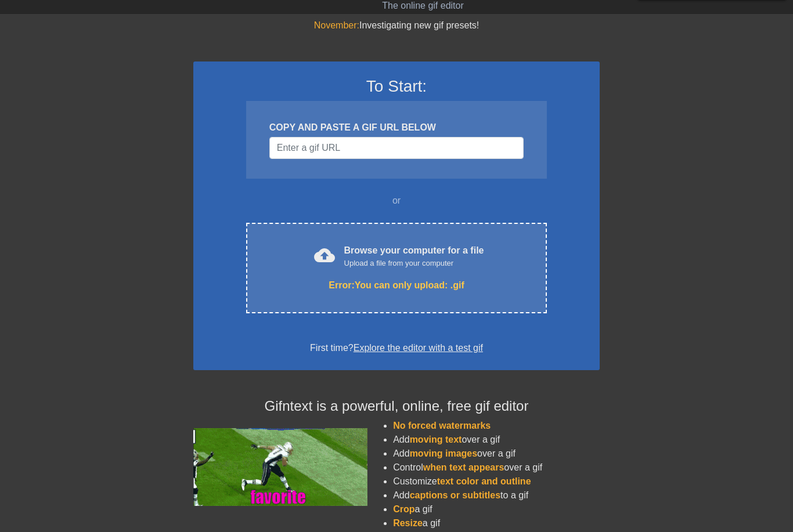 This screenshot has width=793, height=532. Describe the element at coordinates (281, 467) in the screenshot. I see `img: football_small.gif` at that location.